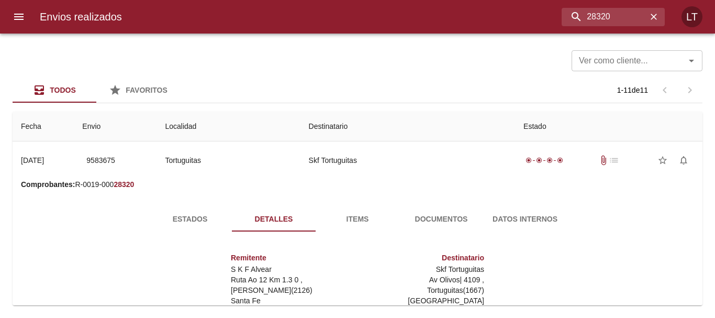  I want to click on span: Pagina siguiente, so click(689, 90).